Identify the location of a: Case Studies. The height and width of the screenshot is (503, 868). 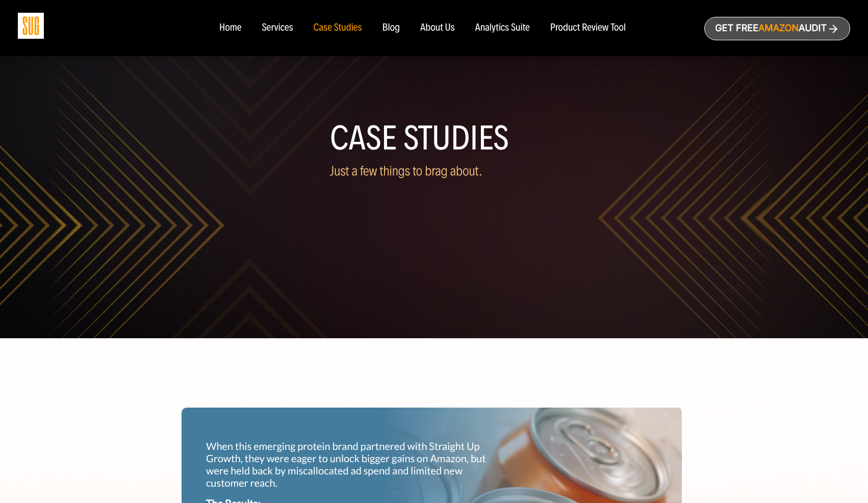
(338, 28).